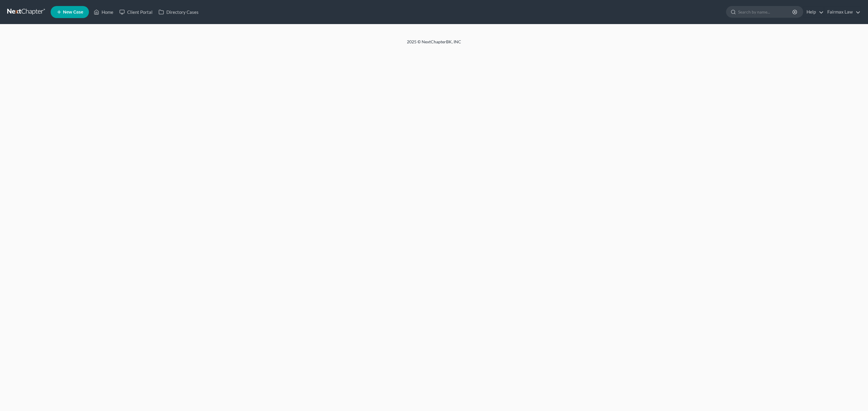 This screenshot has width=868, height=411. What do you see at coordinates (843, 12) in the screenshot?
I see `a: Fairmax Law` at bounding box center [843, 12].